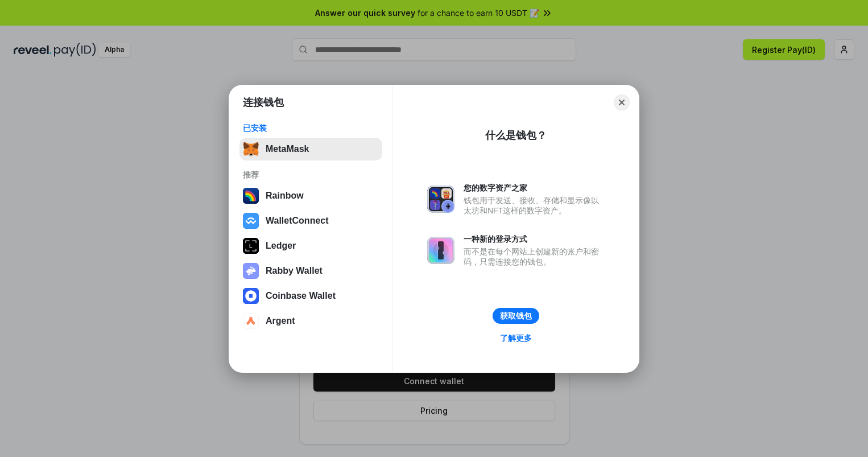  What do you see at coordinates (311, 296) in the screenshot?
I see `button: Coinbase Wallet` at bounding box center [311, 296].